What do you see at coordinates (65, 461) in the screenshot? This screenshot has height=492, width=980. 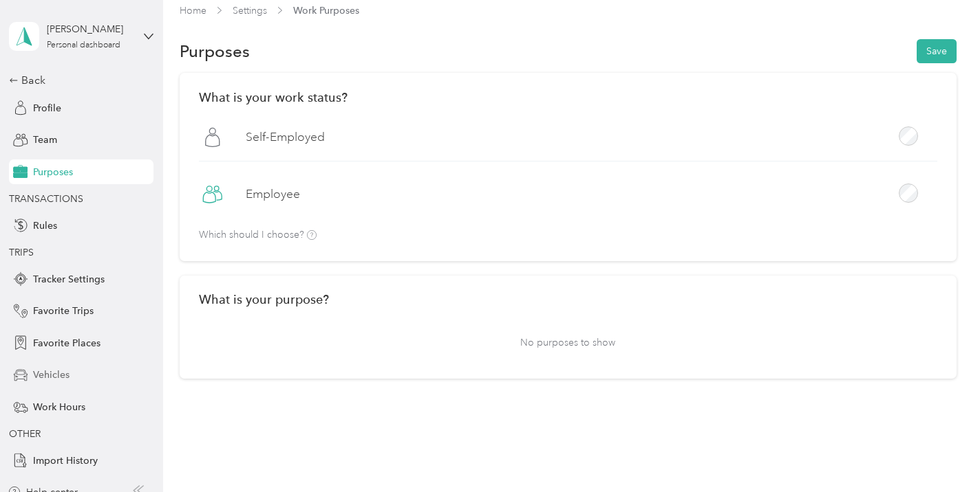 I see `span: Import History` at bounding box center [65, 461].